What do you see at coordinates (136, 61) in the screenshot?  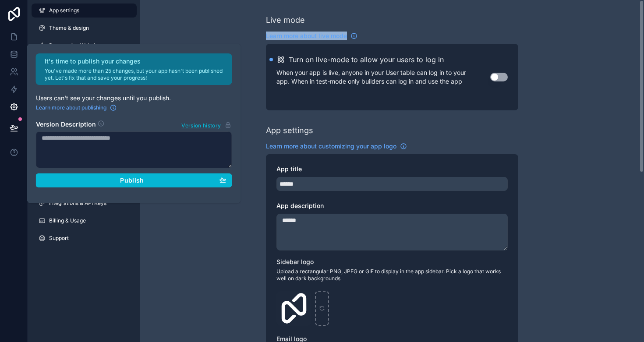 I see `h2: It's time to publish your changes` at bounding box center [136, 61].